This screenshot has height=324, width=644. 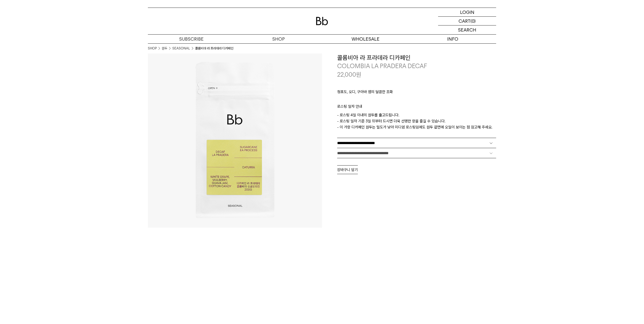 I want to click on p: SHOP, so click(x=278, y=39).